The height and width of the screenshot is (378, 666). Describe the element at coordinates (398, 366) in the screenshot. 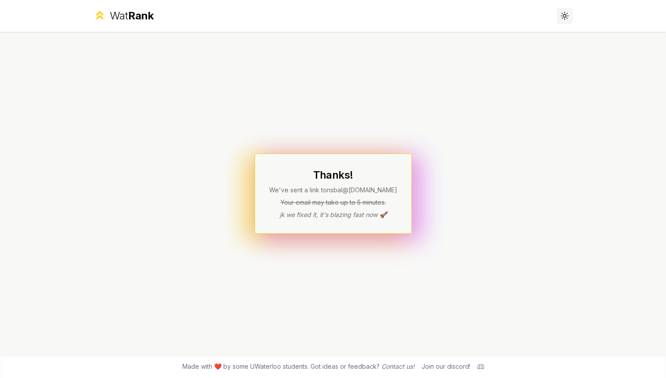

I see `a: Contact us!` at that location.